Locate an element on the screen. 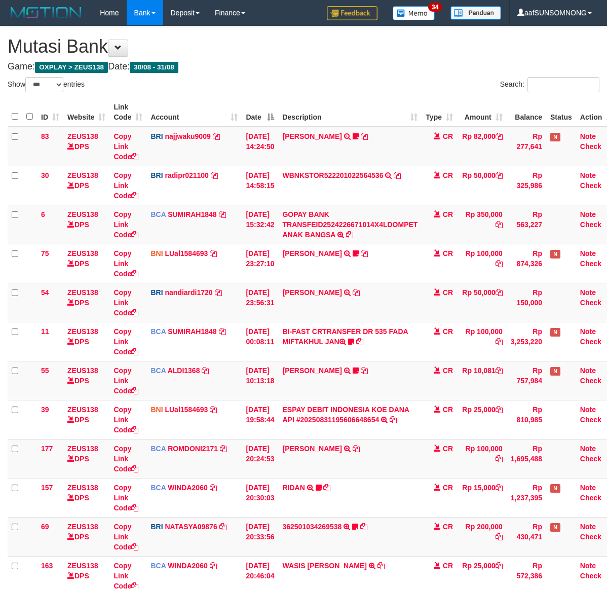  a: najjwaku9009 is located at coordinates (187, 136).